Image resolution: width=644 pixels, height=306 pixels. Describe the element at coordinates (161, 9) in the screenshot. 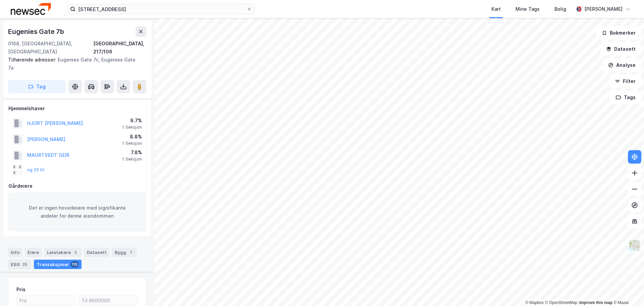

I see `input: Søk på adresse, matrikkel, gårdeiere, leietakere eller personer` at that location.